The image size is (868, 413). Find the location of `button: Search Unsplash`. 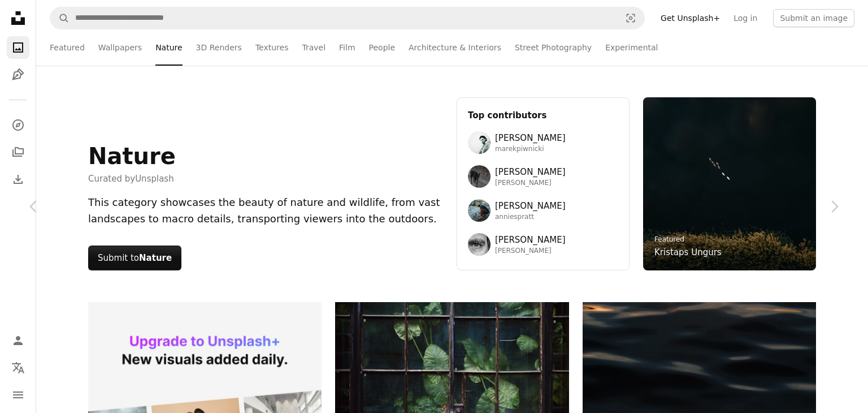

button: Search Unsplash is located at coordinates (60, 18).